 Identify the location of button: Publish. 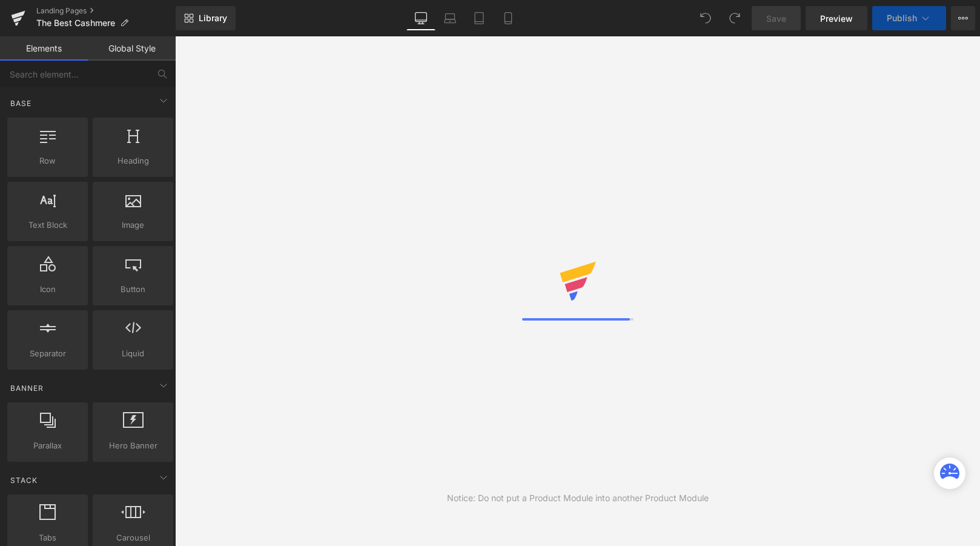
(909, 18).